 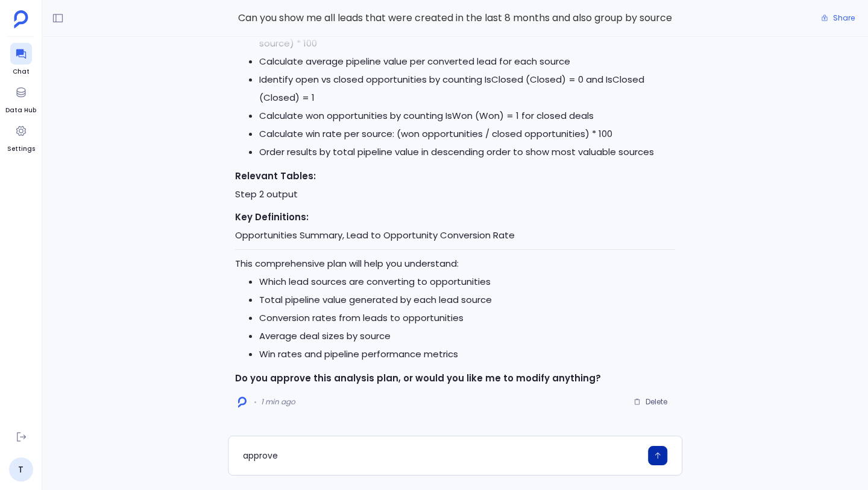 I want to click on span: Delete, so click(x=656, y=402).